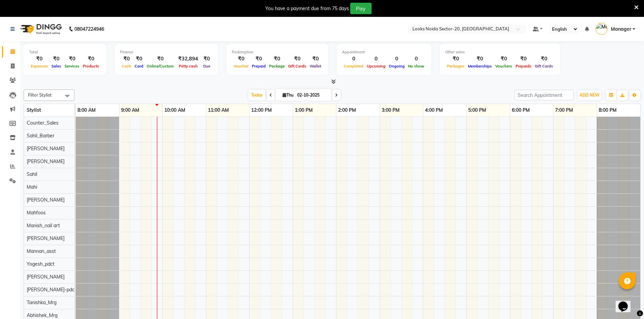  Describe the element at coordinates (32, 174) in the screenshot. I see `span: Sahil` at that location.